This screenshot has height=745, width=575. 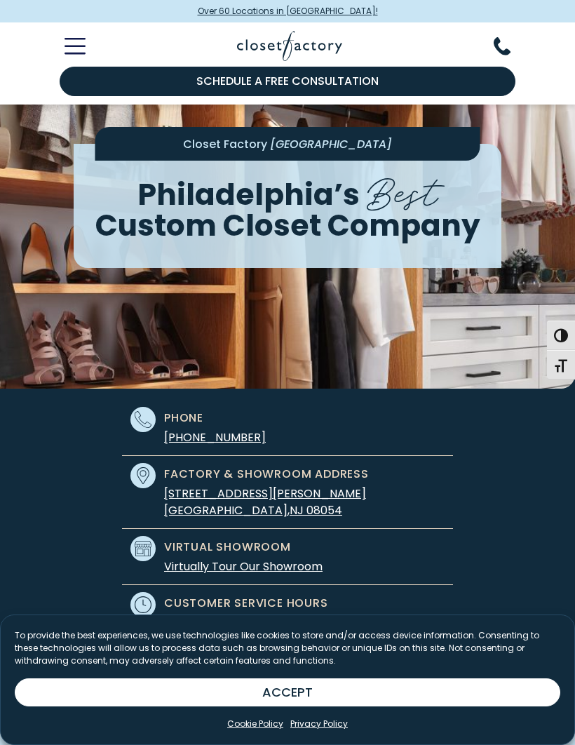 What do you see at coordinates (287, 648) in the screenshot?
I see `p: To provide the best experiences, we use technologies like cookies to store and/or access device i...` at bounding box center [287, 648].